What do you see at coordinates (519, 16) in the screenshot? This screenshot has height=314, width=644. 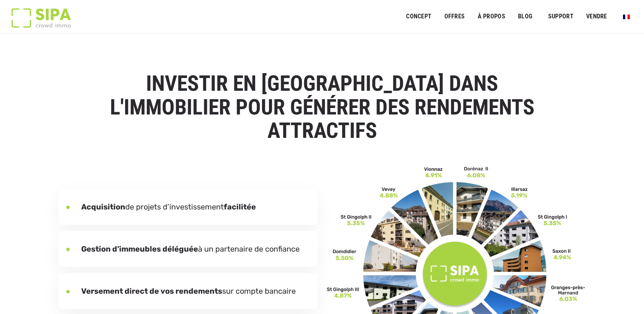 I see `nav: Menu principal` at bounding box center [519, 16].